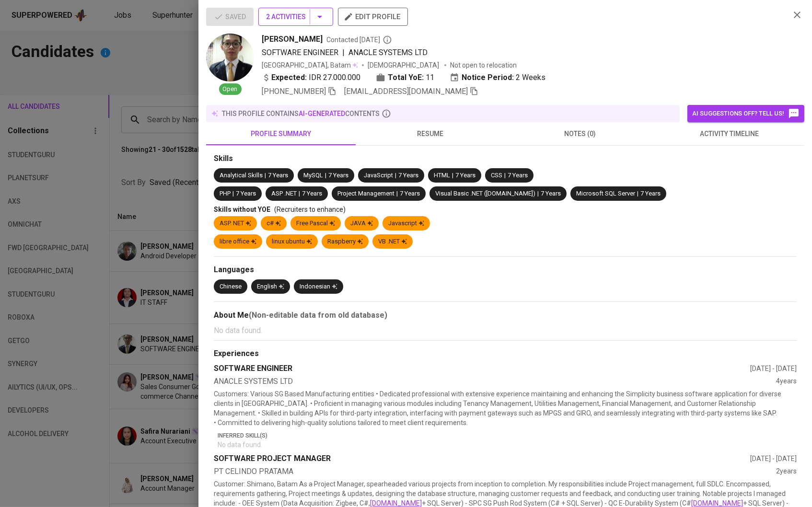 Image resolution: width=812 pixels, height=507 pixels. I want to click on span: Skills without YOE, so click(242, 210).